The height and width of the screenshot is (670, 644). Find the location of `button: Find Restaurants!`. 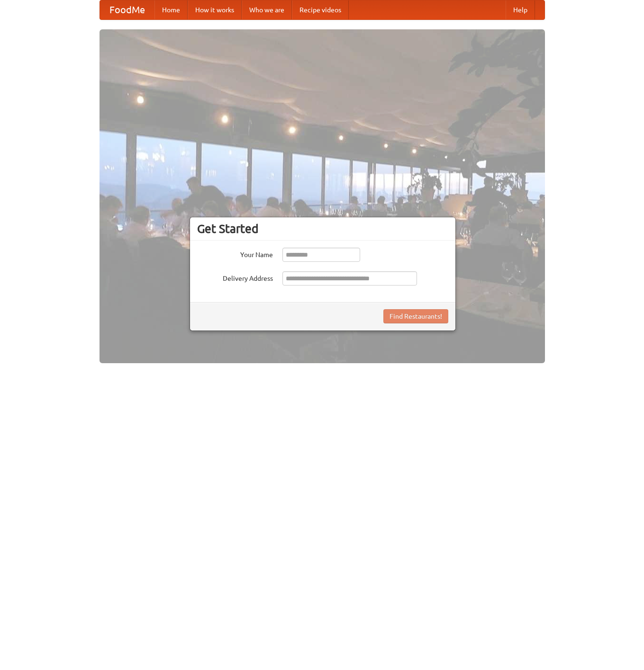

button: Find Restaurants! is located at coordinates (415, 316).